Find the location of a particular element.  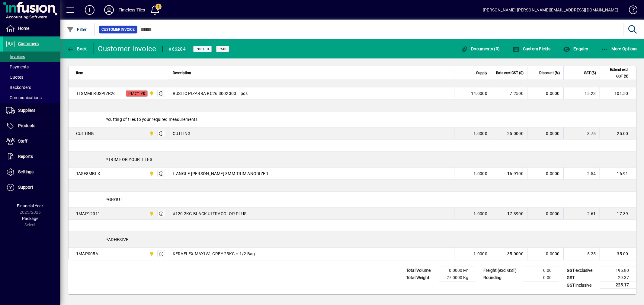

div: 16.9100 is located at coordinates (509, 173).